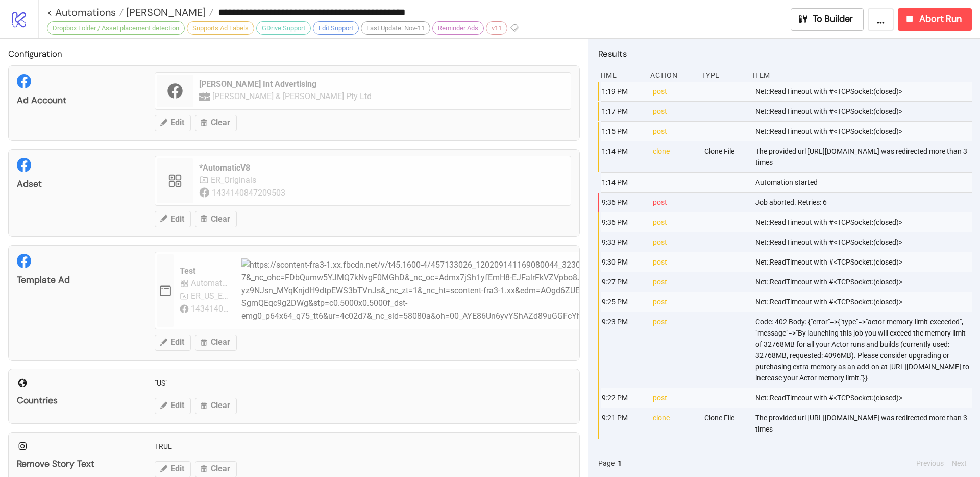 The width and height of the screenshot is (980, 477). I want to click on div: 1:17 PM, so click(623, 111).